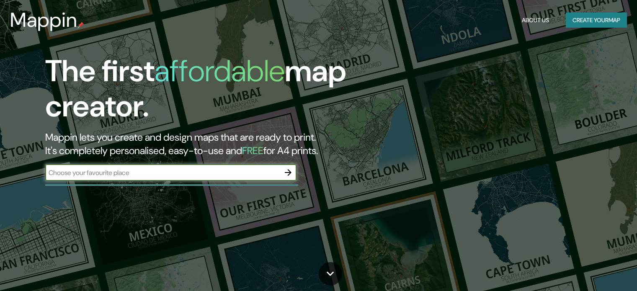 This screenshot has width=637, height=291. I want to click on button: Create yourmap, so click(596, 20).